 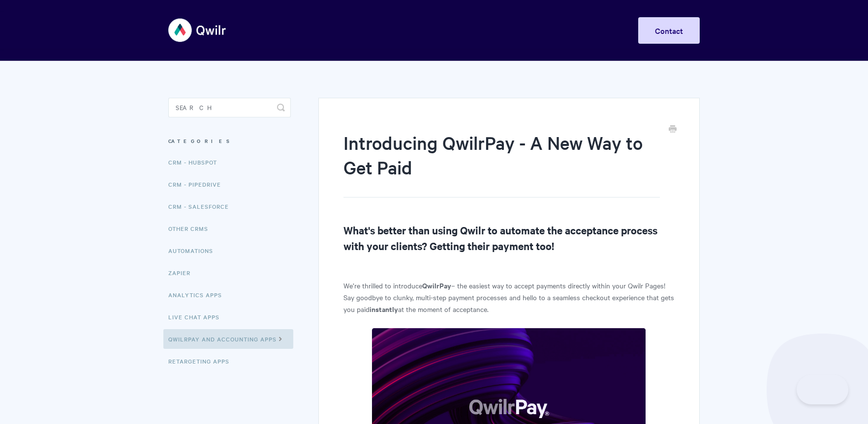 What do you see at coordinates (194, 251) in the screenshot?
I see `a: Automations` at bounding box center [194, 251].